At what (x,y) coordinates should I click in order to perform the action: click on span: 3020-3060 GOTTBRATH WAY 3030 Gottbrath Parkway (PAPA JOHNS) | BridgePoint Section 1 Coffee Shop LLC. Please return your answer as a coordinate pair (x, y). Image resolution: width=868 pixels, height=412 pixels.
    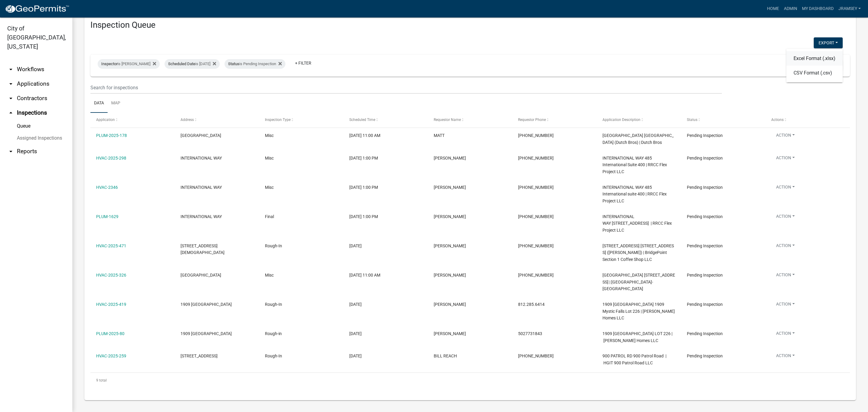
    Looking at the image, I should click on (638, 253).